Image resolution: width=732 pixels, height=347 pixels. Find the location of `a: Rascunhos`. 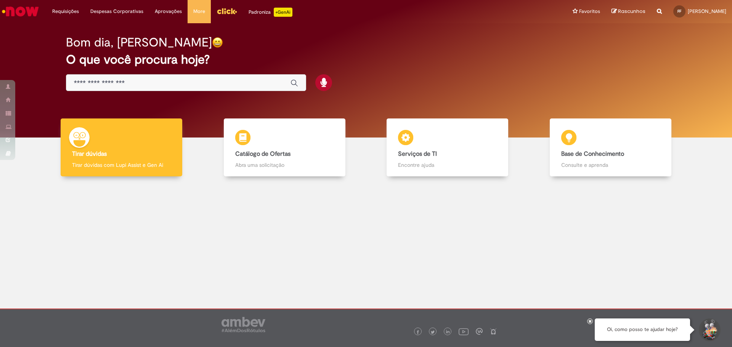

a: Rascunhos is located at coordinates (628, 11).